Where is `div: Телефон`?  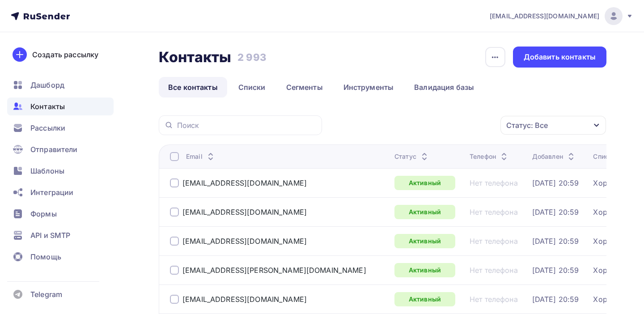
div: Телефон is located at coordinates (490, 157).